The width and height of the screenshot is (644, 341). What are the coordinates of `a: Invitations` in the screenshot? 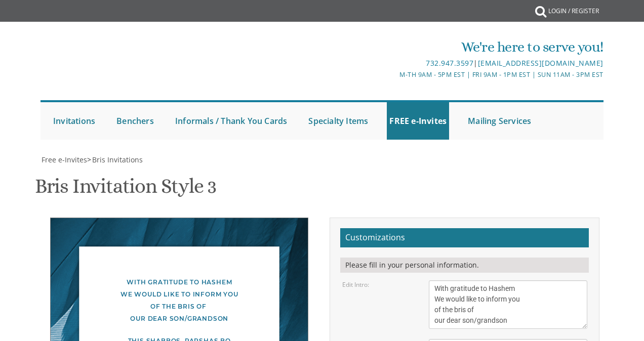 It's located at (74, 121).